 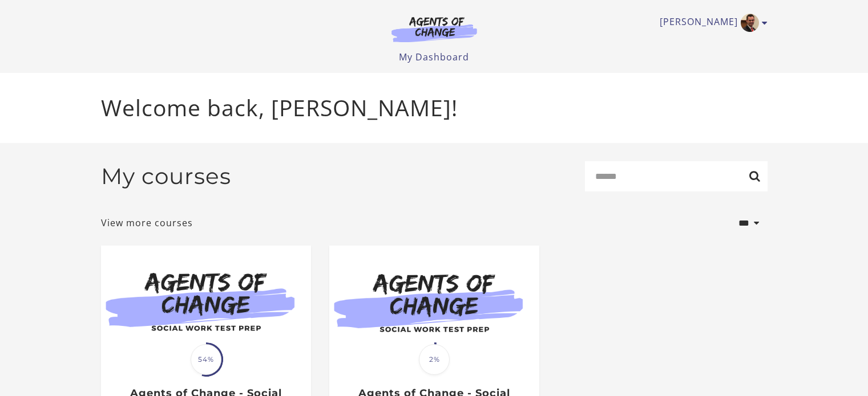 I want to click on span: 2%, so click(x=434, y=360).